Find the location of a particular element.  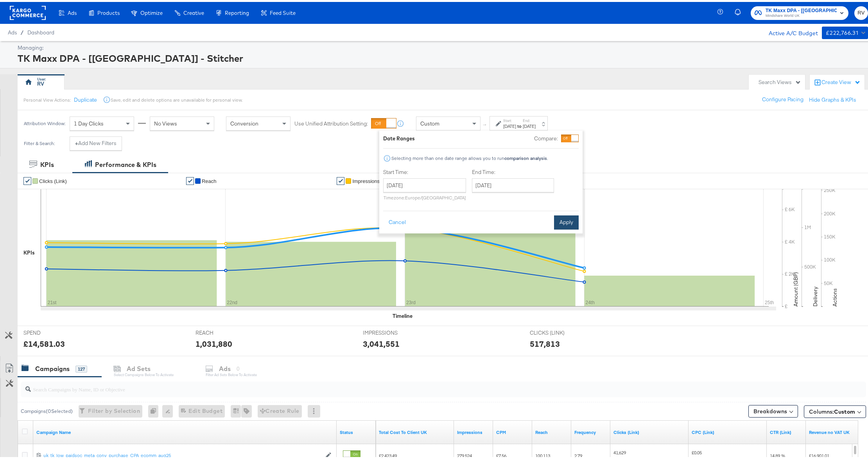

label: End Time: is located at coordinates (515, 170).